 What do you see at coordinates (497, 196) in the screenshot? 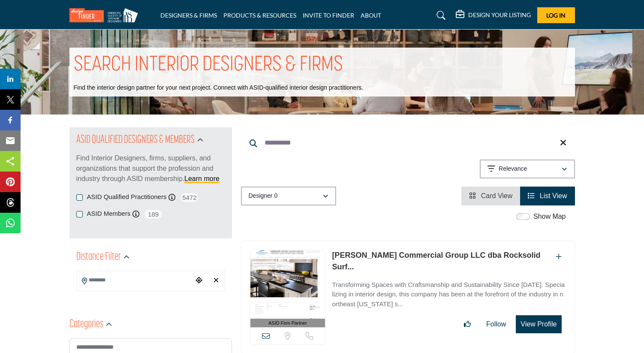
I see `span: Card View` at bounding box center [497, 196].